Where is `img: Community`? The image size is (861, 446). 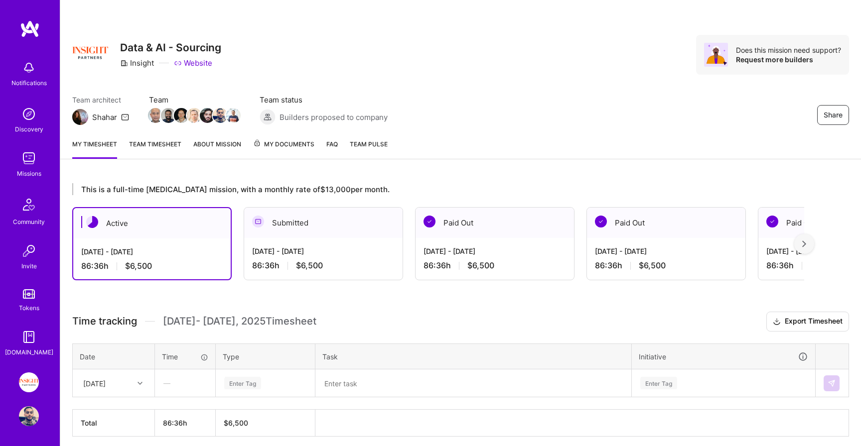
img: Community is located at coordinates (29, 205).